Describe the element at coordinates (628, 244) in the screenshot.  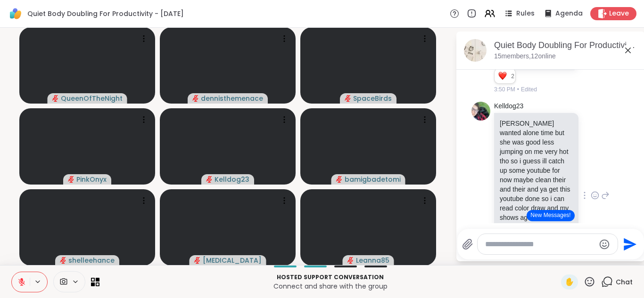
I see `button: Send` at that location.